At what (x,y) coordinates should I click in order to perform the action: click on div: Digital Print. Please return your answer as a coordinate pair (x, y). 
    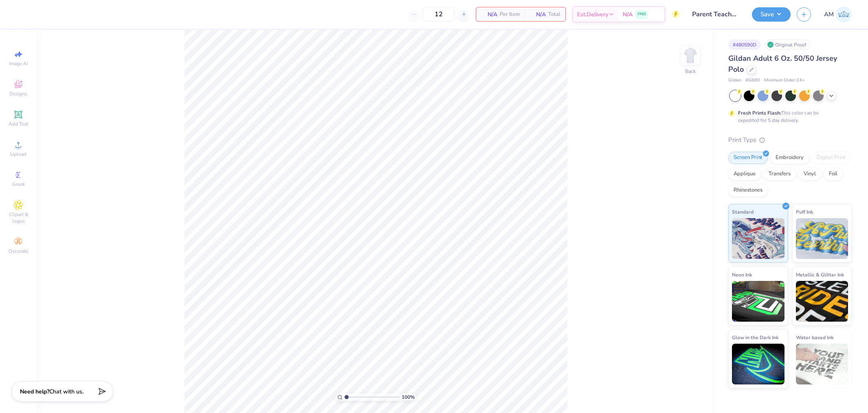
    Looking at the image, I should click on (831, 158).